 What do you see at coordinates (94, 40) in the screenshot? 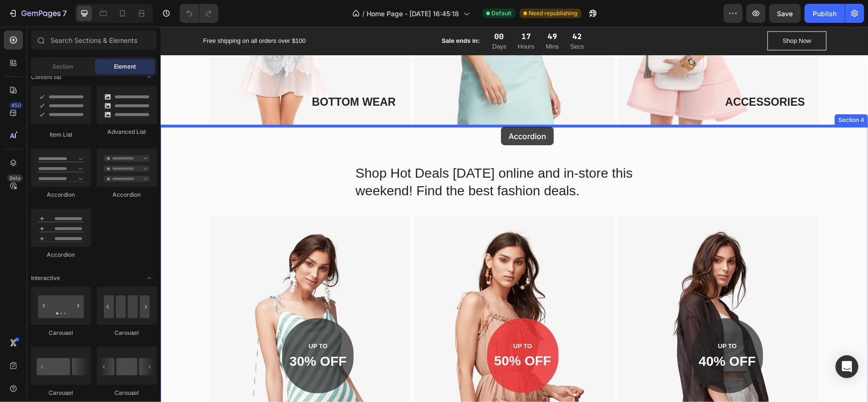
I see `input: Search Sections & Elements` at bounding box center [94, 40].